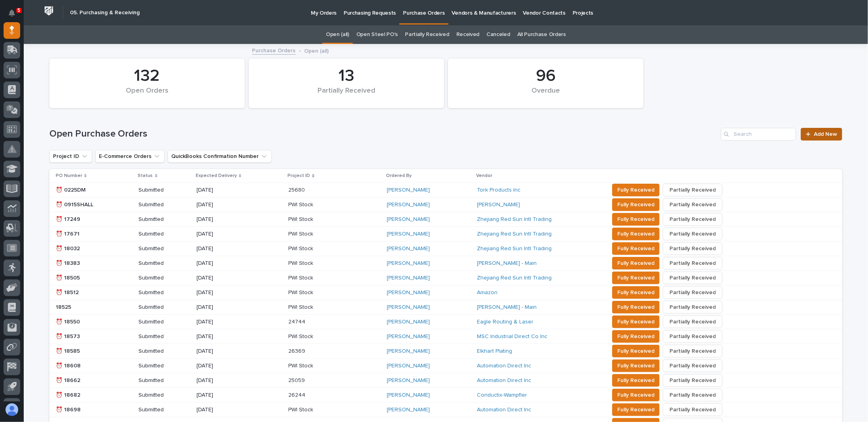 The width and height of the screenshot is (868, 422). Describe the element at coordinates (49, 11) in the screenshot. I see `img: Workspace Logo` at that location.